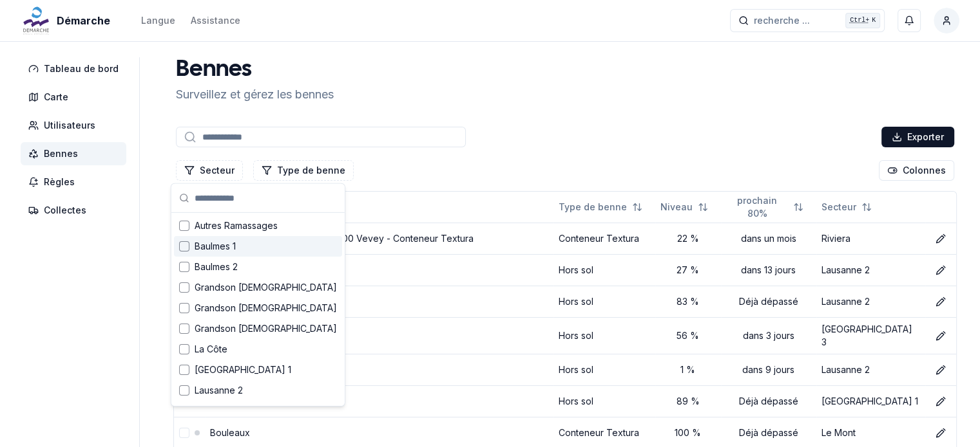 This screenshot has width=980, height=447. Describe the element at coordinates (76, 182) in the screenshot. I see `a: Règles` at that location.